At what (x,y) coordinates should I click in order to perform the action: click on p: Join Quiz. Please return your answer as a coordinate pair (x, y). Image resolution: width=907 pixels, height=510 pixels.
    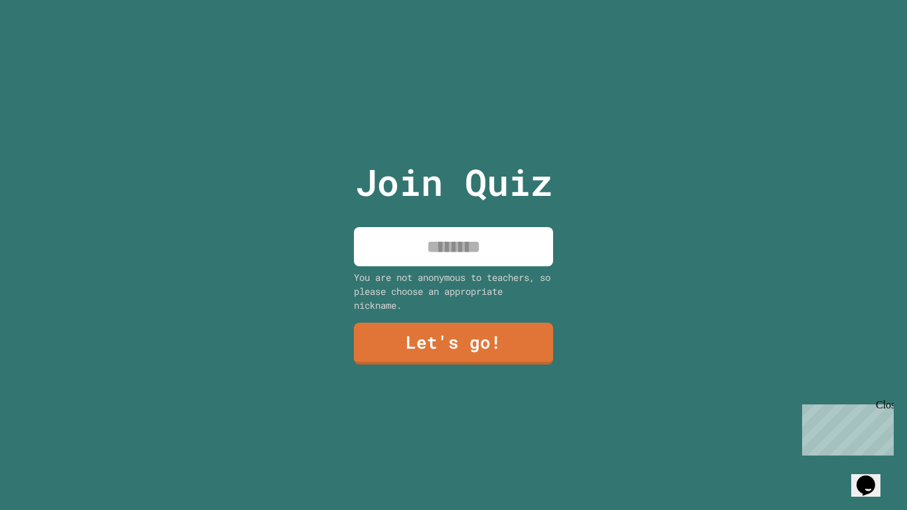
    Looking at the image, I should click on (454, 182).